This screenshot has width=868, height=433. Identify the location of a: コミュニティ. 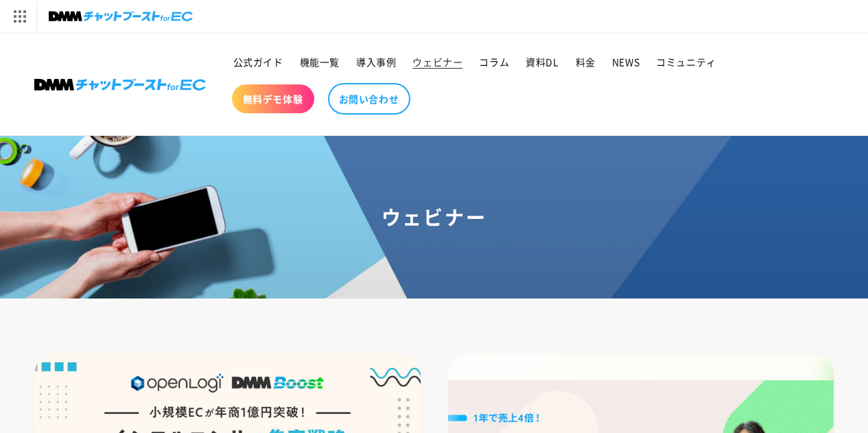
(686, 62).